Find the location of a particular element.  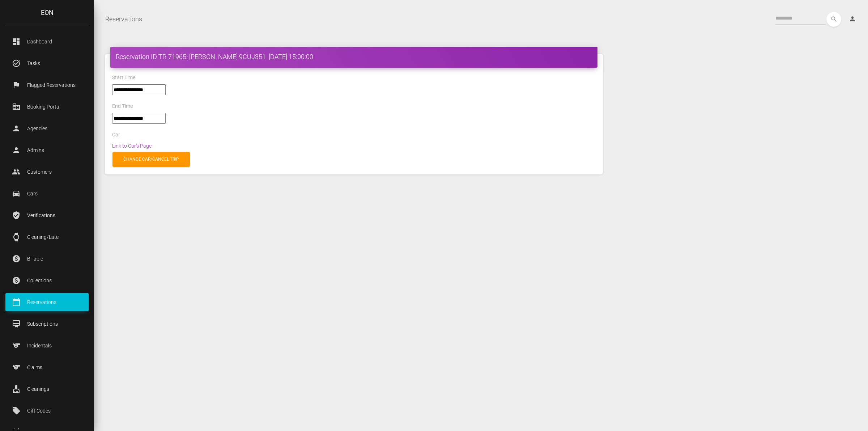

a: sports Claims is located at coordinates (47, 367).